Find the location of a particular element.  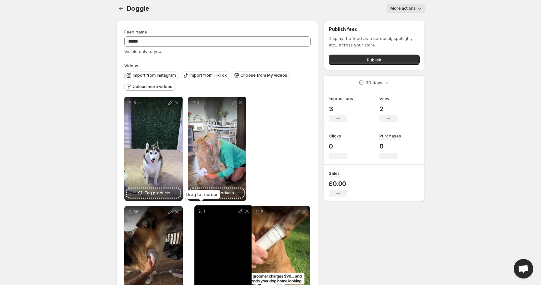

span: Publish is located at coordinates (374, 60).